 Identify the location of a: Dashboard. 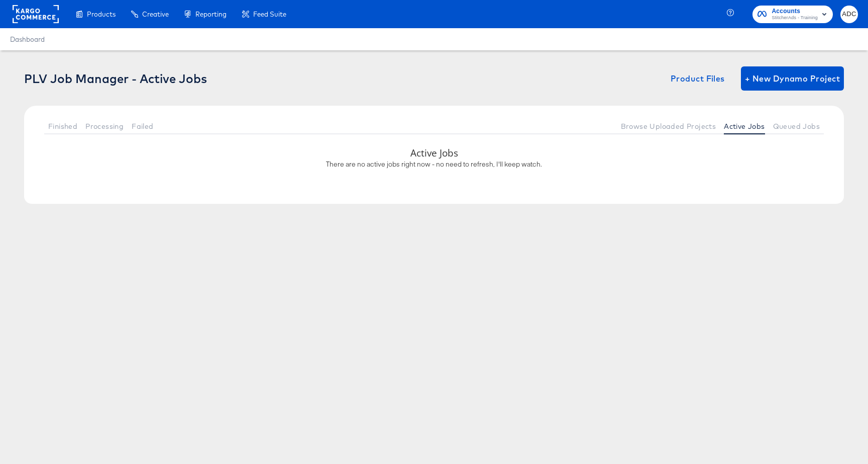
(27, 39).